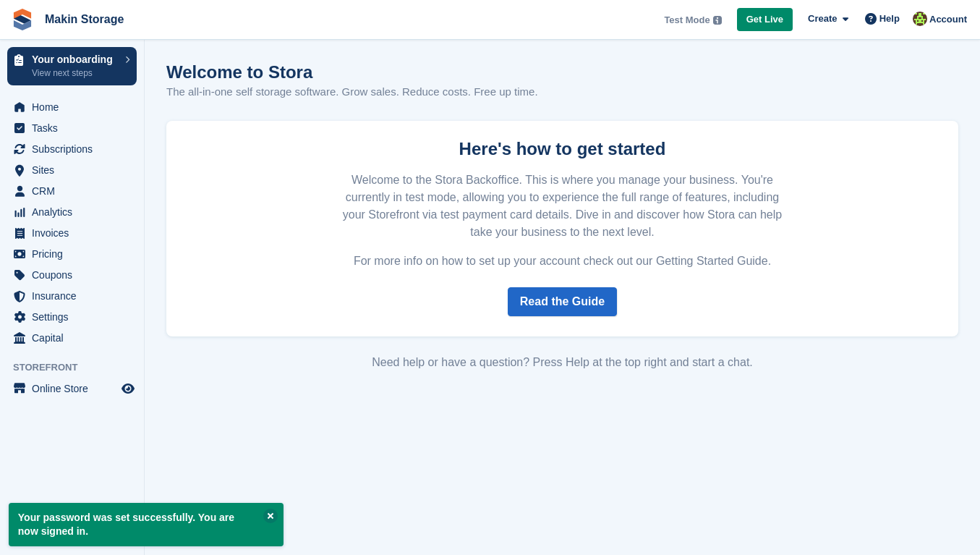  What do you see at coordinates (75, 73) in the screenshot?
I see `p: View next steps` at bounding box center [75, 73].